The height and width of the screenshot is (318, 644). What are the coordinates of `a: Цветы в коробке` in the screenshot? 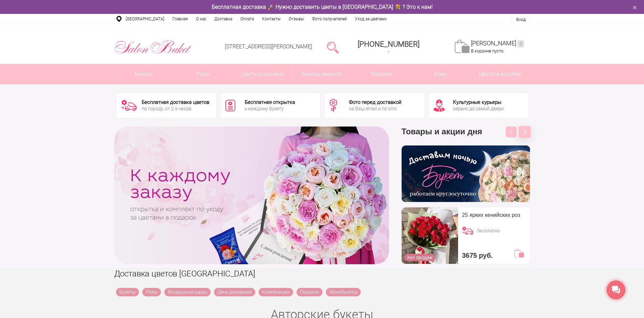 It's located at (500, 74).